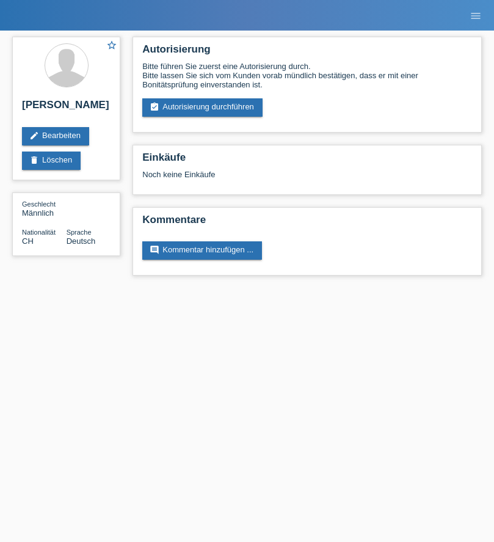 This screenshot has height=542, width=494. I want to click on a: assignment_turned_inAutorisierung durchführen, so click(202, 107).